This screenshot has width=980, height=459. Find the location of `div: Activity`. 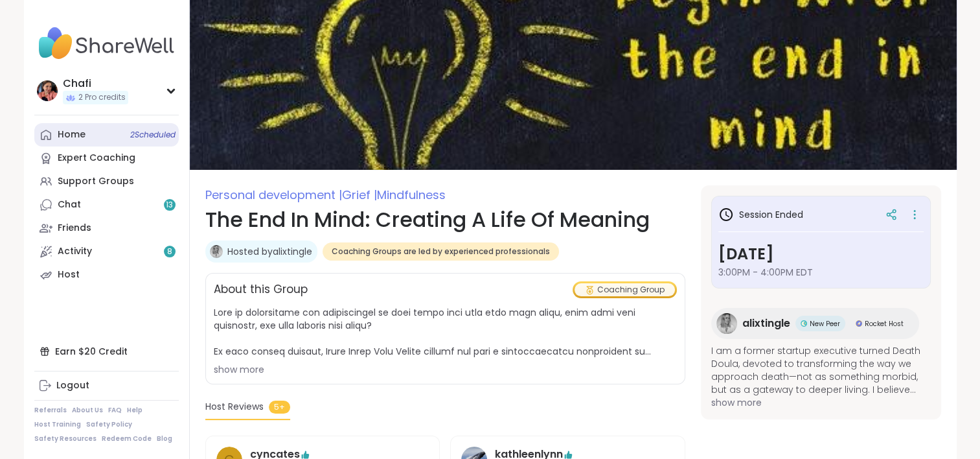

div: Activity is located at coordinates (74, 252).